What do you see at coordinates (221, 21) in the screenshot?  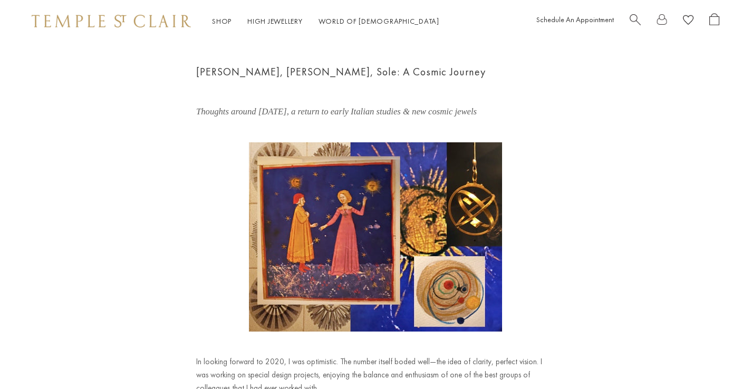 I see `a: ShopShop` at bounding box center [221, 21].